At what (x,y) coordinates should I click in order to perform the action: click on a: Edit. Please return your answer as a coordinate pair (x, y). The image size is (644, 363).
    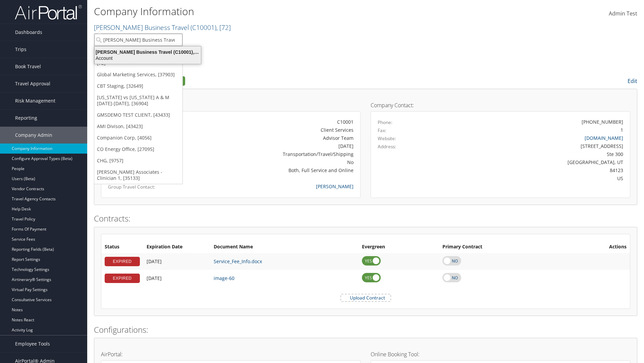
    Looking at the image, I should click on (632, 81).